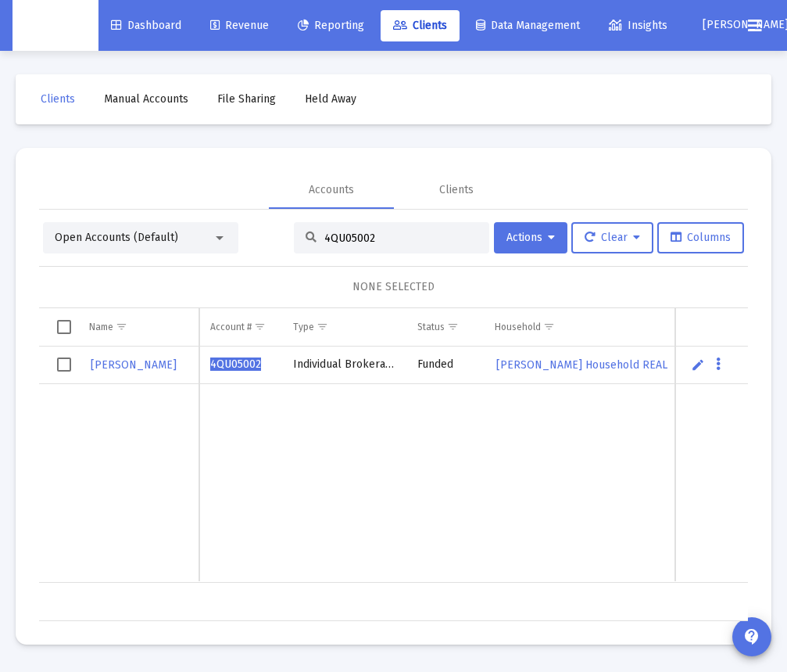 The image size is (787, 672). Describe the element at coordinates (583, 327) in the screenshot. I see `td: Column Household` at that location.